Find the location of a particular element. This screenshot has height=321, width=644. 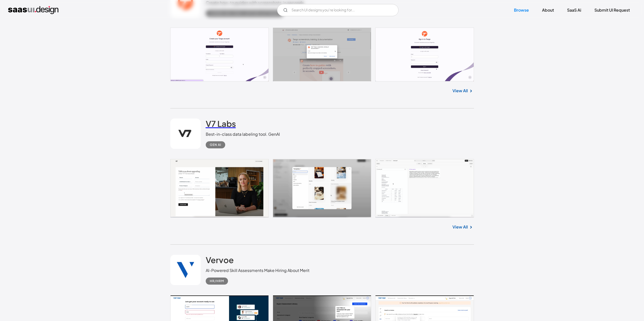

h2: Vervoe is located at coordinates (220, 260).